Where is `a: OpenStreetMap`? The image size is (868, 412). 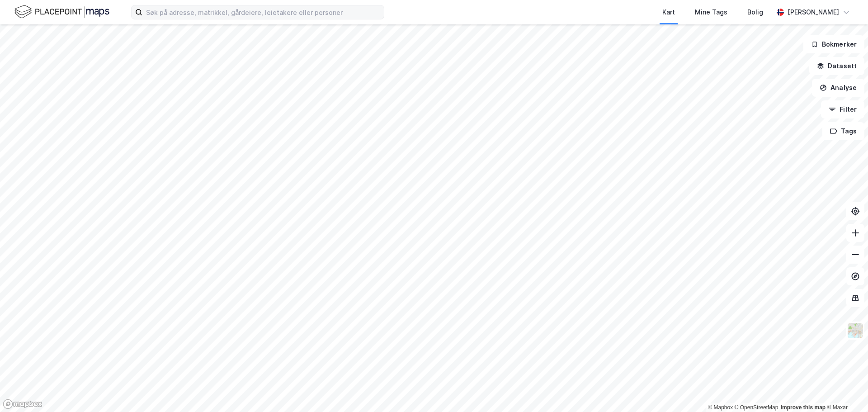
a: OpenStreetMap is located at coordinates (757, 408).